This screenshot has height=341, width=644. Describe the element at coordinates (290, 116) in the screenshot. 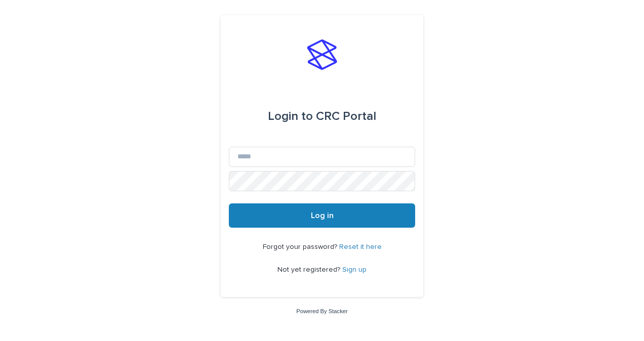

I see `span: Login to` at that location.